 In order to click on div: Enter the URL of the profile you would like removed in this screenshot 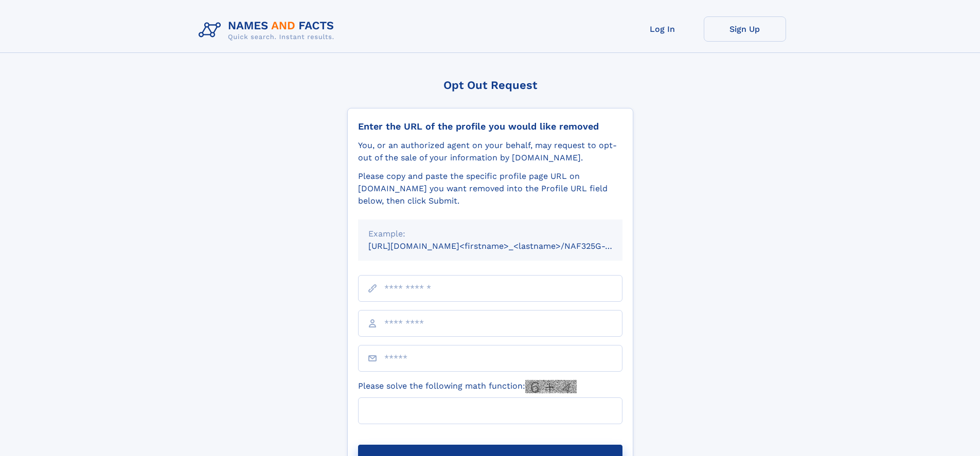, I will do `click(490, 126)`.